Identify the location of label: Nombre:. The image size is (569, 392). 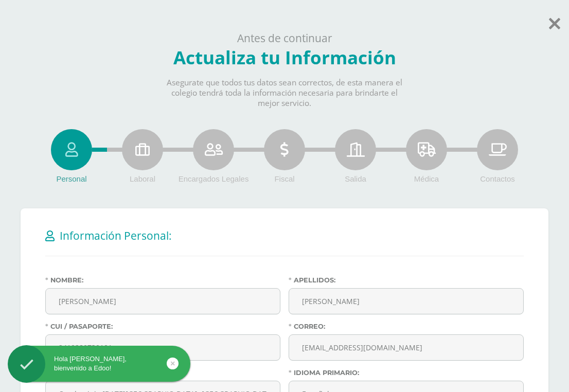
(163, 280).